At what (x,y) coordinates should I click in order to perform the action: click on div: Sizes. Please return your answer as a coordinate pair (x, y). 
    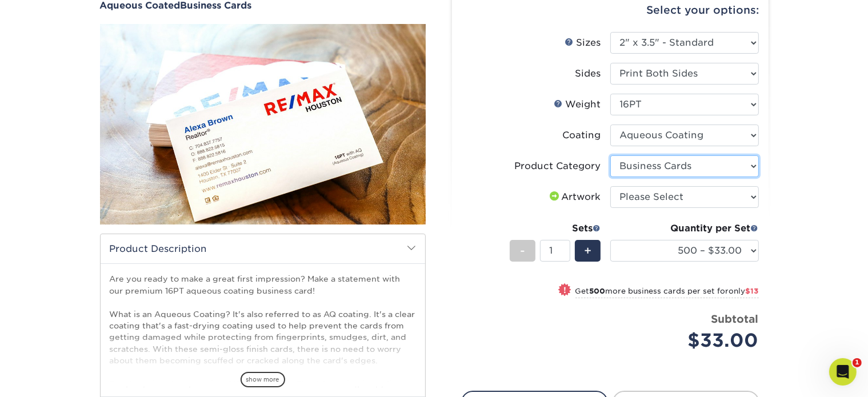
    Looking at the image, I should click on (583, 43).